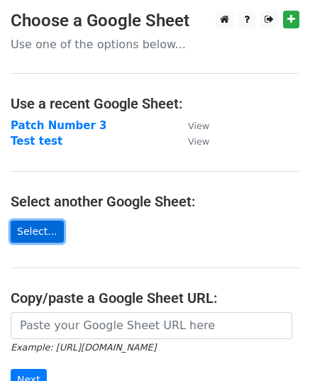 This screenshot has height=381, width=310. What do you see at coordinates (155, 21) in the screenshot?
I see `h3: Choose a Google Sheet` at bounding box center [155, 21].